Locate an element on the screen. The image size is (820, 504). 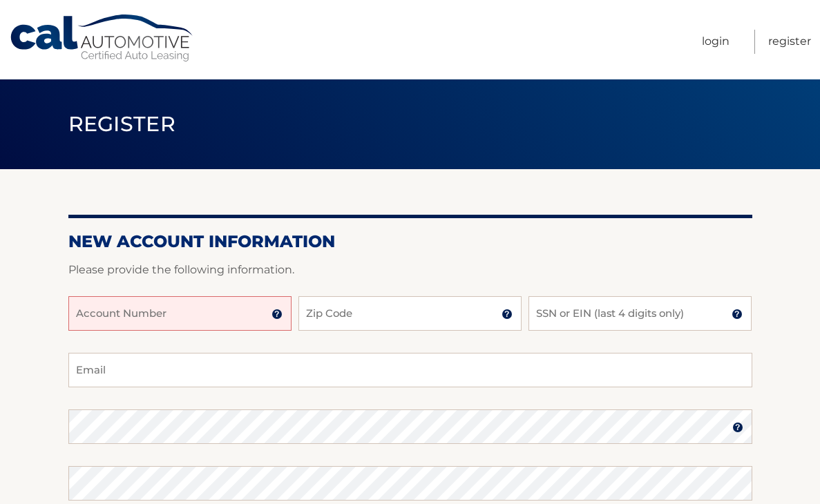
h2: New Account Information is located at coordinates (410, 242).